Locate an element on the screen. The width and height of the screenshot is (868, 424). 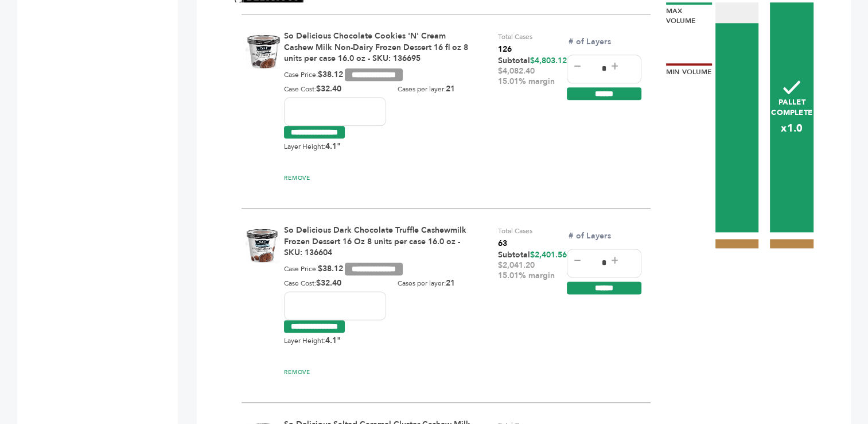
span: x1.0 is located at coordinates (792, 128).